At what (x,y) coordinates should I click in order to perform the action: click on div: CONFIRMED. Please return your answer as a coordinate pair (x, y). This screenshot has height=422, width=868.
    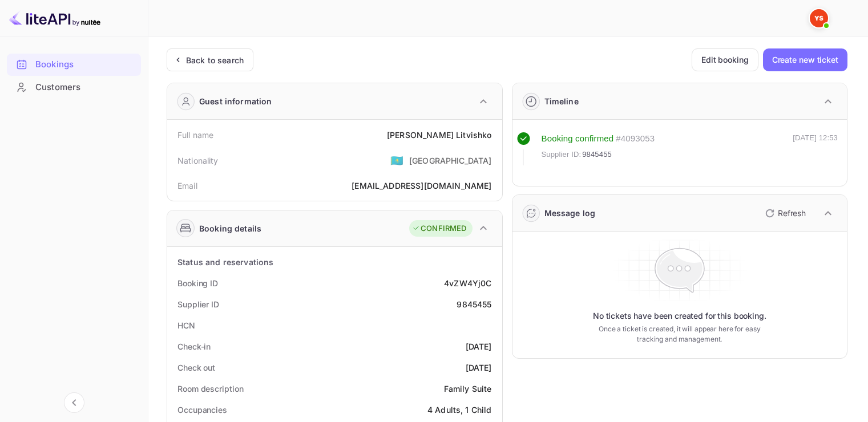
    Looking at the image, I should click on (438, 229).